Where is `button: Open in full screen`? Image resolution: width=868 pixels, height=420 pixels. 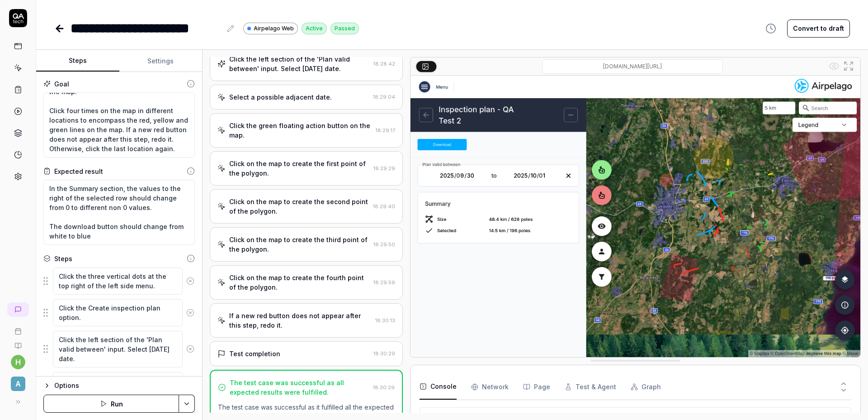 button: Open in full screen is located at coordinates (849, 66).